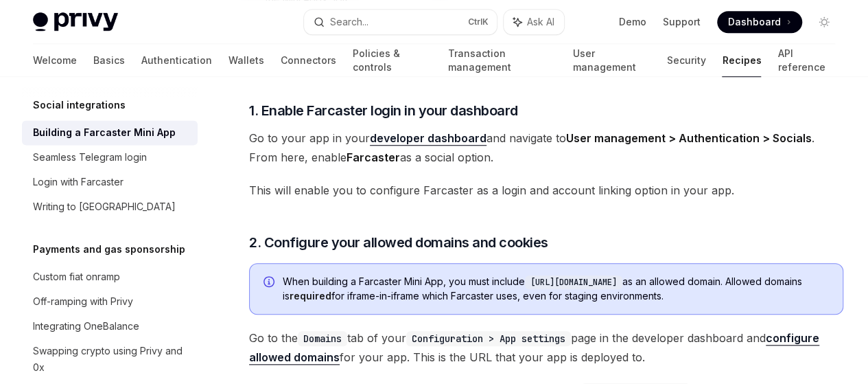  Describe the element at coordinates (247, 61) in the screenshot. I see `a: Wallets` at that location.